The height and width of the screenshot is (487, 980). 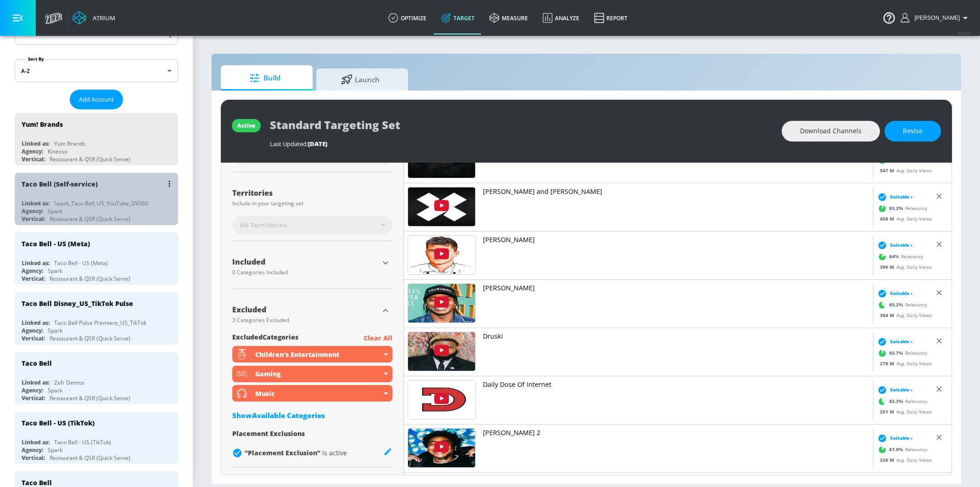 What do you see at coordinates (442, 207) in the screenshot?
I see `img: UUg3gzldyhCHJjY7AWWTNPPA` at bounding box center [442, 207].